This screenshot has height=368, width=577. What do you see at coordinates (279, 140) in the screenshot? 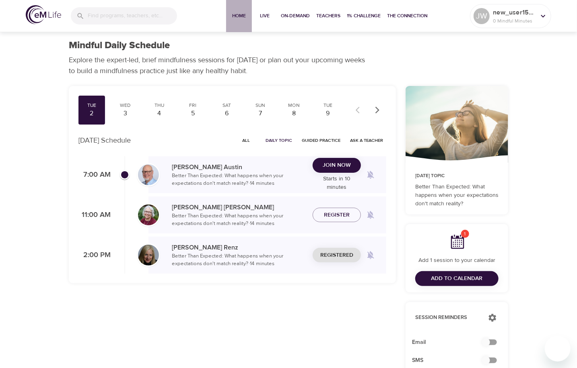
I see `span: Daily Topic` at bounding box center [279, 140].